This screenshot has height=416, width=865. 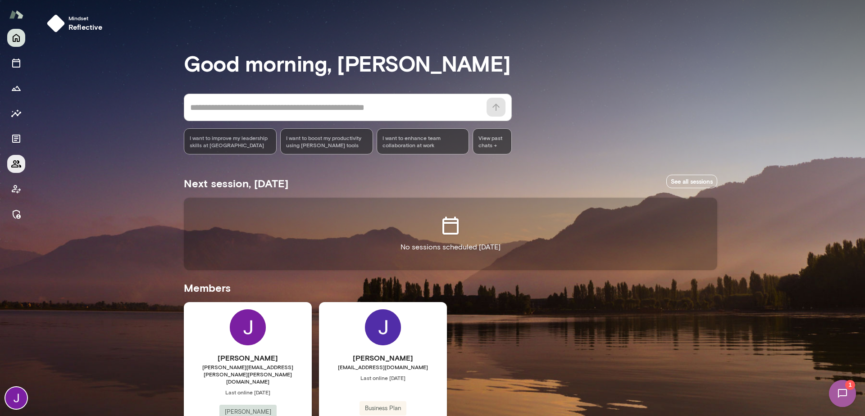 What do you see at coordinates (16, 14) in the screenshot?
I see `img: Mento` at bounding box center [16, 14].